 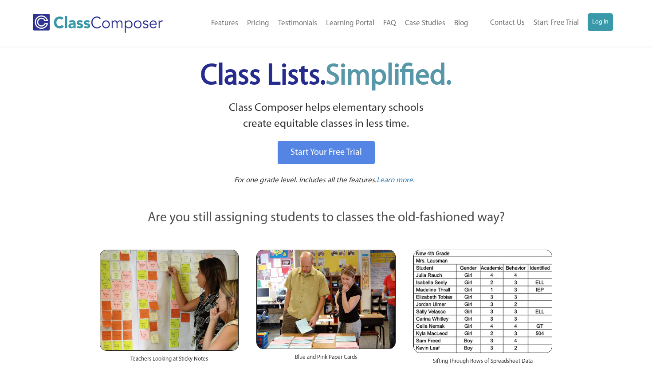 What do you see at coordinates (600, 22) in the screenshot?
I see `a: Log In` at bounding box center [600, 22].